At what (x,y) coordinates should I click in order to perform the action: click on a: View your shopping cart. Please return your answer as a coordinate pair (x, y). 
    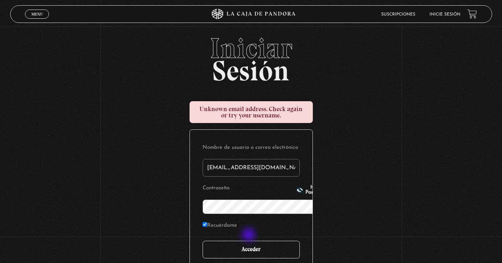
    Looking at the image, I should click on (472, 14).